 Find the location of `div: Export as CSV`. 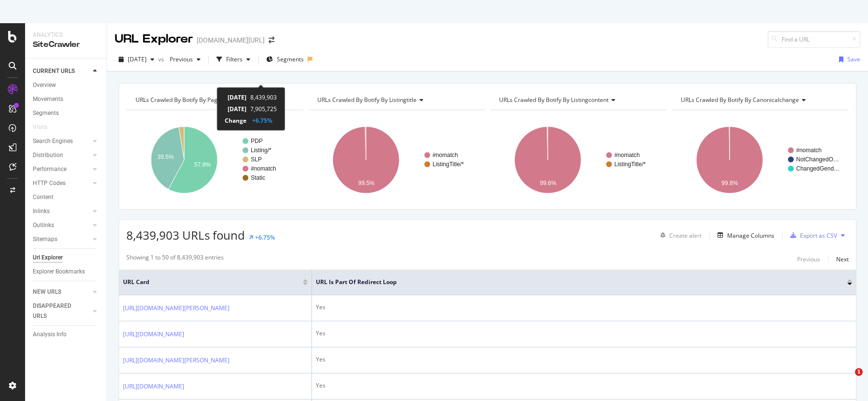

div: Export as CSV is located at coordinates (818, 235).